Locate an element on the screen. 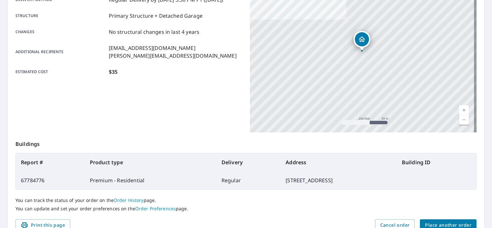 The image size is (492, 228). td: 67784776 is located at coordinates (50, 180).